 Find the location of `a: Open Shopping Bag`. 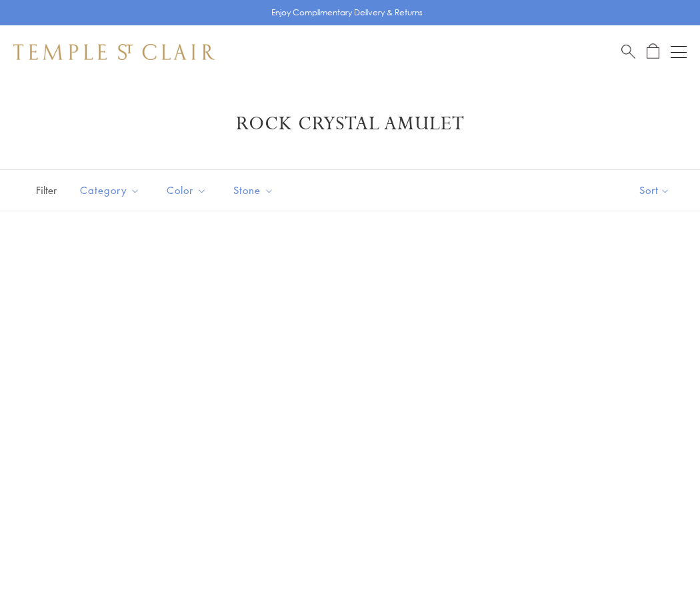

a: Open Shopping Bag is located at coordinates (652, 51).